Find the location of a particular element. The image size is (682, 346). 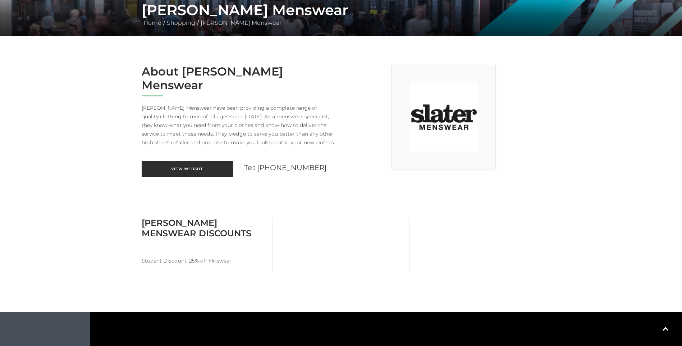

p: Student Discount: 25% off Hirewear is located at coordinates (204, 261).